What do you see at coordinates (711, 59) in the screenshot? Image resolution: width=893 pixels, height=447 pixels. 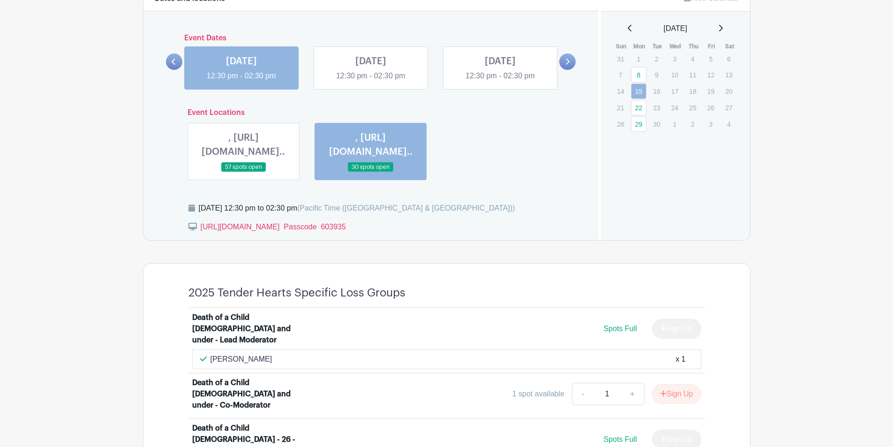 I see `p: 5` at bounding box center [711, 59].